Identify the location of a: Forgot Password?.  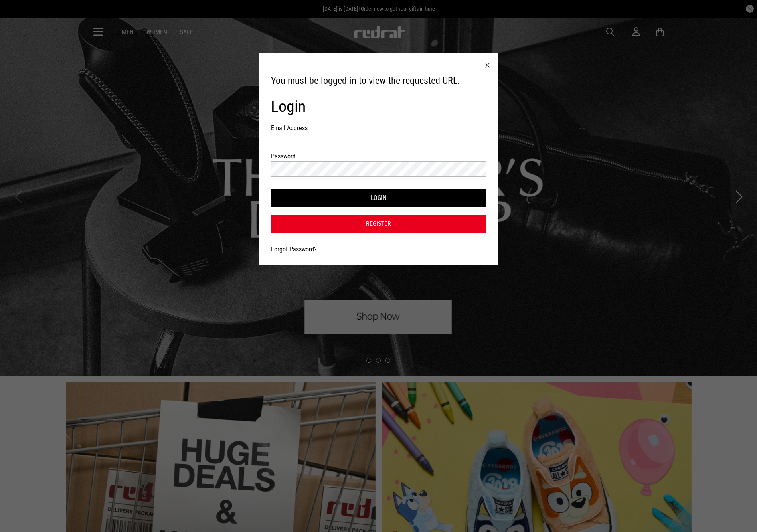
(294, 249).